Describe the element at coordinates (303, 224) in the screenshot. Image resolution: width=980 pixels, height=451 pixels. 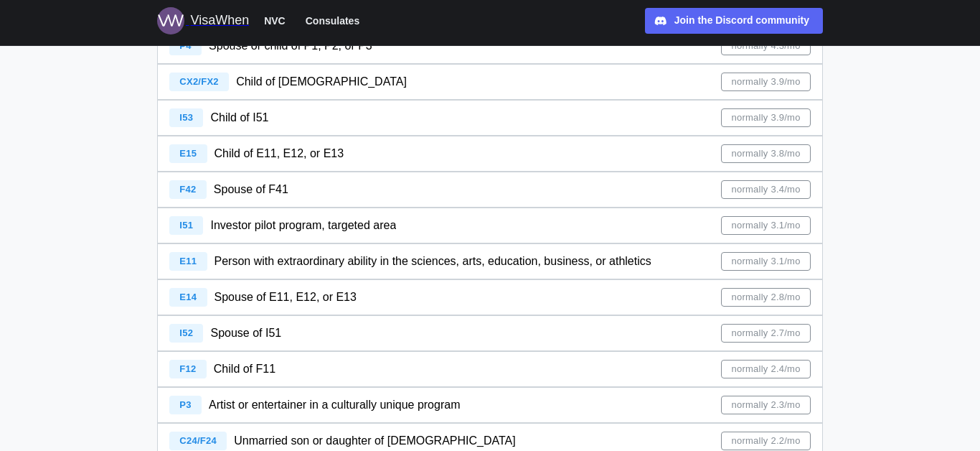
I see `span: Investor pilot program, targeted area` at that location.